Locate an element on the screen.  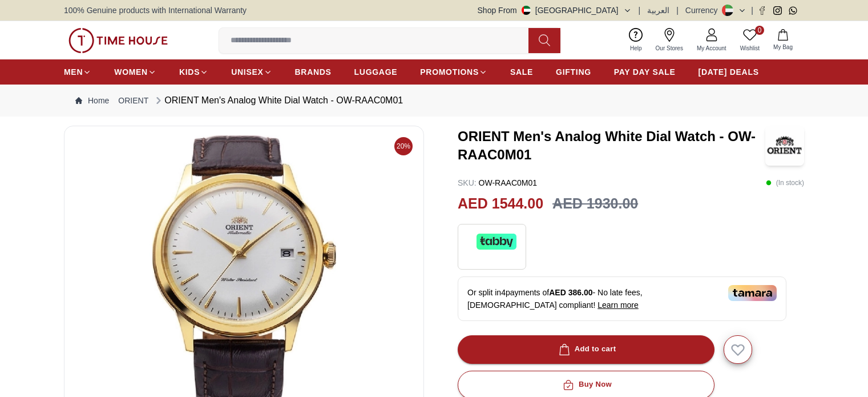
a: Our Stores is located at coordinates (669, 40).